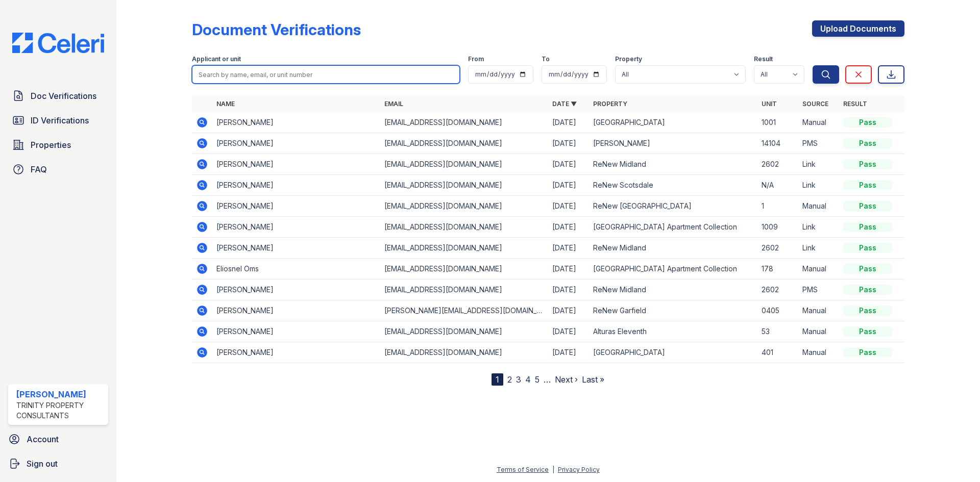 The height and width of the screenshot is (482, 980). I want to click on label: Property, so click(628, 59).